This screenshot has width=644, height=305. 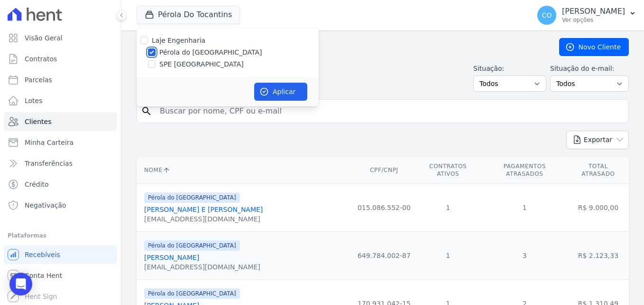 I want to click on h2: Clientes, so click(x=340, y=47).